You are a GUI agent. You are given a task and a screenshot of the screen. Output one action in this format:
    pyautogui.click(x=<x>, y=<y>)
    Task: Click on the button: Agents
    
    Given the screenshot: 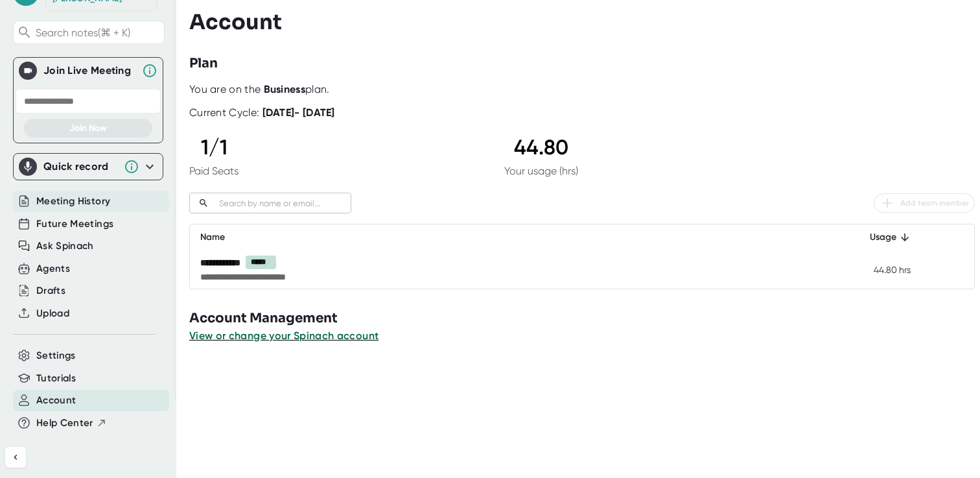 What is the action you would take?
    pyautogui.click(x=53, y=268)
    